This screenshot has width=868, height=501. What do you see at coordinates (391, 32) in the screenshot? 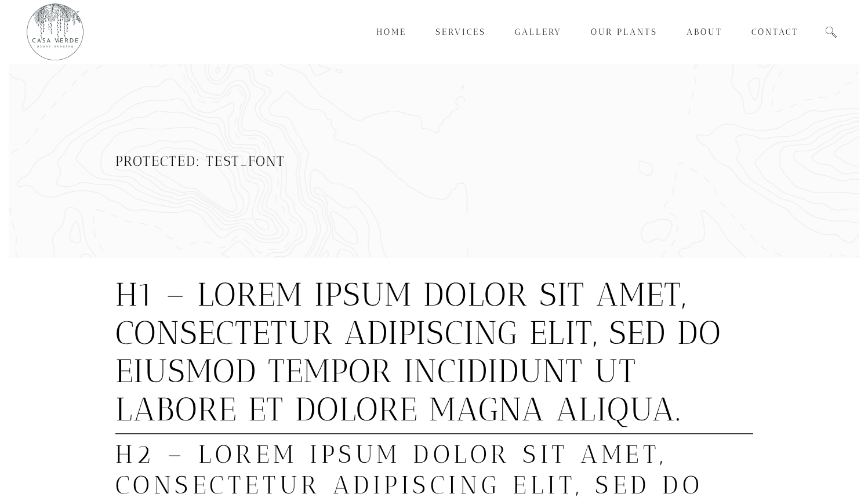
I see `span: Home` at bounding box center [391, 32].